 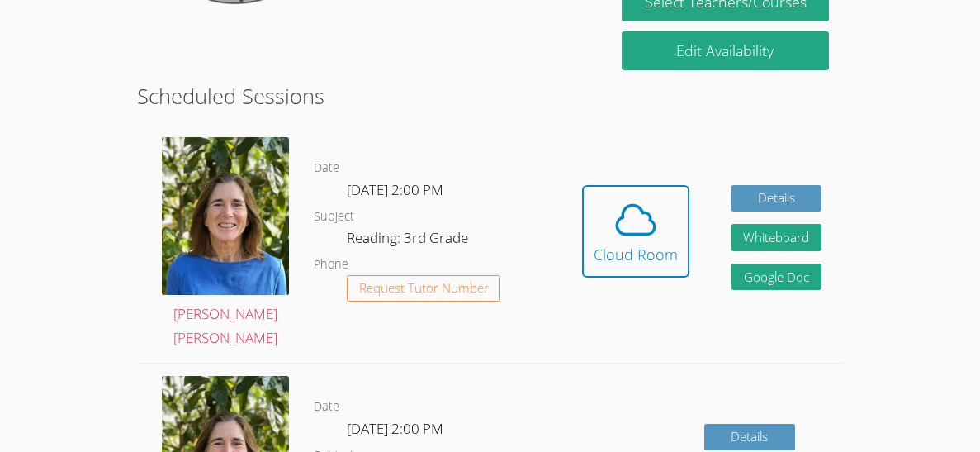 What do you see at coordinates (225, 216) in the screenshot?
I see `img: avatar.png` at bounding box center [225, 216].